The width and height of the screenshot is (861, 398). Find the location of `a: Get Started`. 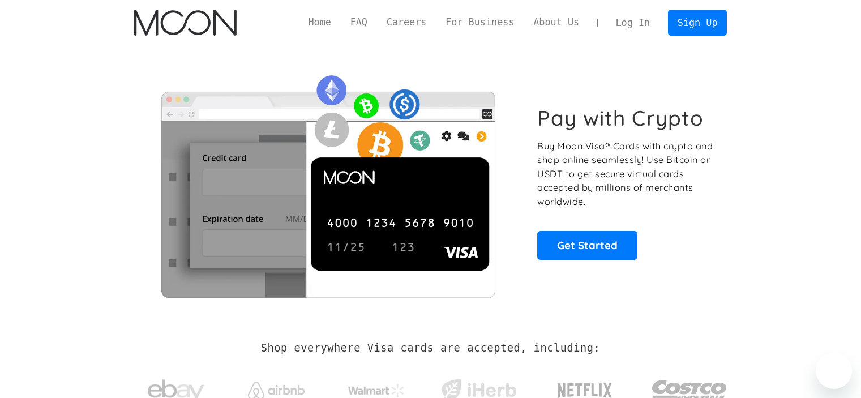

a: Get Started is located at coordinates (587, 245).